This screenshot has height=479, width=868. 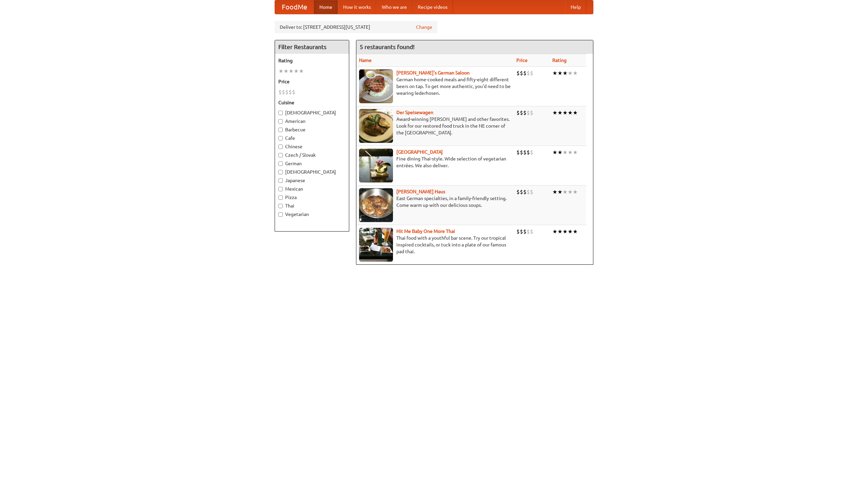 I want to click on label: Cafe, so click(x=312, y=138).